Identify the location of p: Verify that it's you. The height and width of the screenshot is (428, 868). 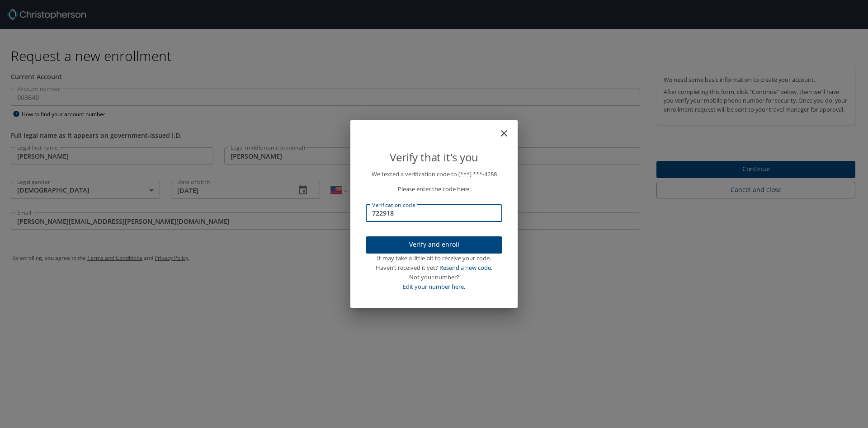
(434, 157).